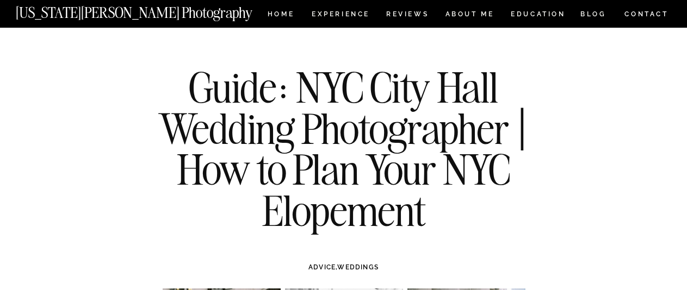  Describe the element at coordinates (646, 14) in the screenshot. I see `a: CONTACT` at that location.